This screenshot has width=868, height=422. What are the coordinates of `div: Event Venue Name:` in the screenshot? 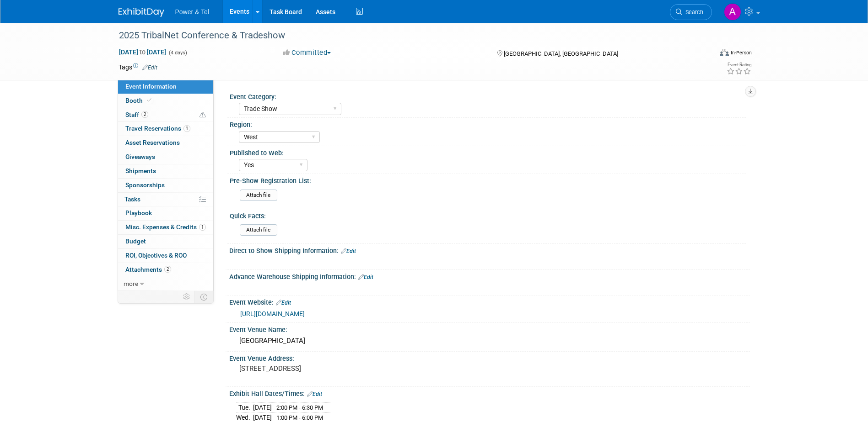 It's located at (489, 329).